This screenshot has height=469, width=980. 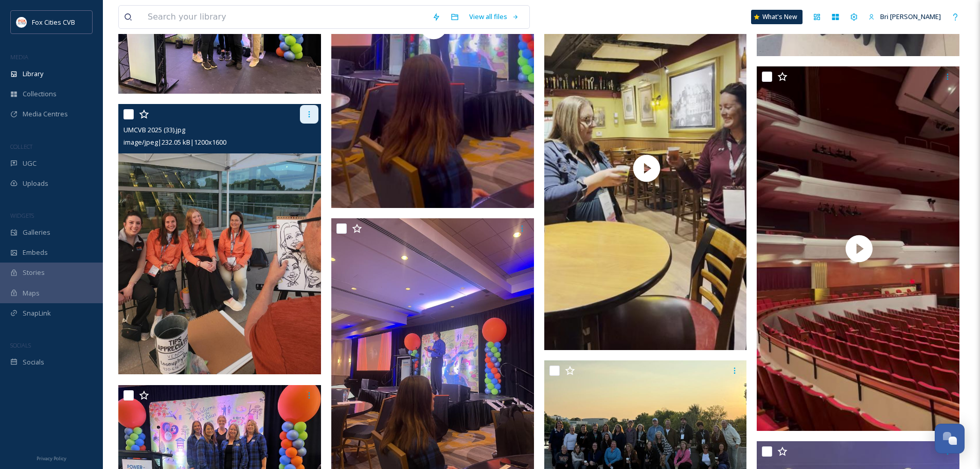 I want to click on img: images.png, so click(x=21, y=22).